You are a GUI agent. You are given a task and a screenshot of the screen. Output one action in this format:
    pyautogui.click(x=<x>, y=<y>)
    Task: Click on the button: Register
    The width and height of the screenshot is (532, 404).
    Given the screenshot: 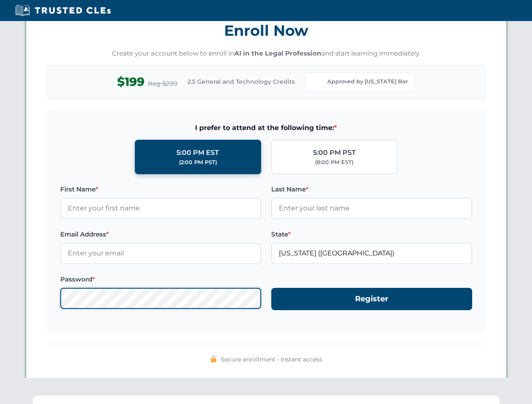 What is the action you would take?
    pyautogui.click(x=372, y=299)
    